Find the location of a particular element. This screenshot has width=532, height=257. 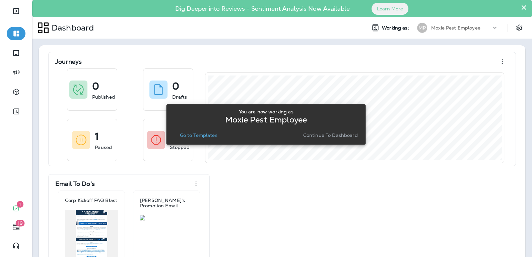

p: You are now working as is located at coordinates (266, 112).